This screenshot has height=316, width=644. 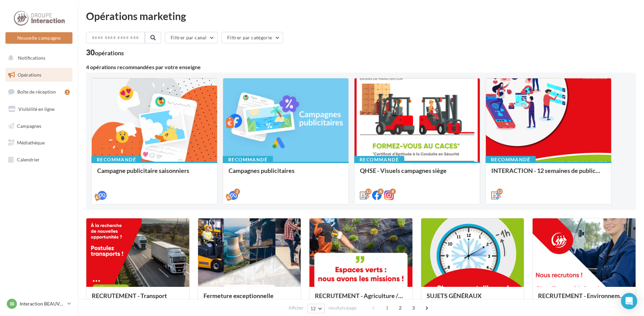 What do you see at coordinates (191, 38) in the screenshot?
I see `button: Filtrer par canal` at bounding box center [191, 38].